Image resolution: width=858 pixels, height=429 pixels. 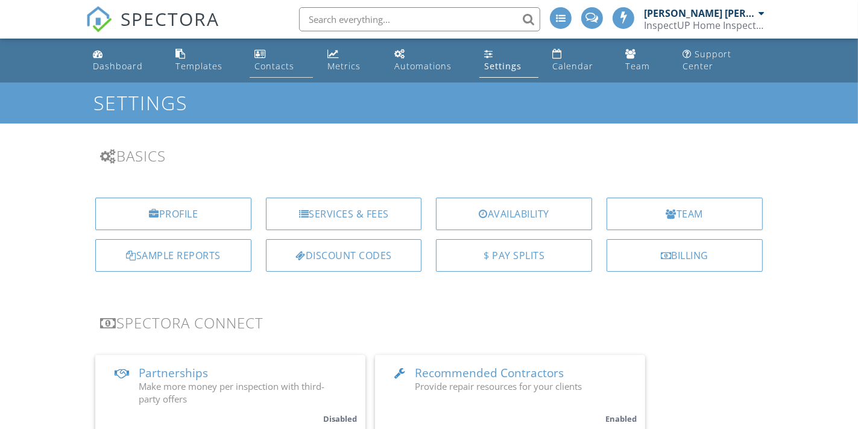 What do you see at coordinates (420, 19) in the screenshot?
I see `input: Search everything...` at bounding box center [420, 19].